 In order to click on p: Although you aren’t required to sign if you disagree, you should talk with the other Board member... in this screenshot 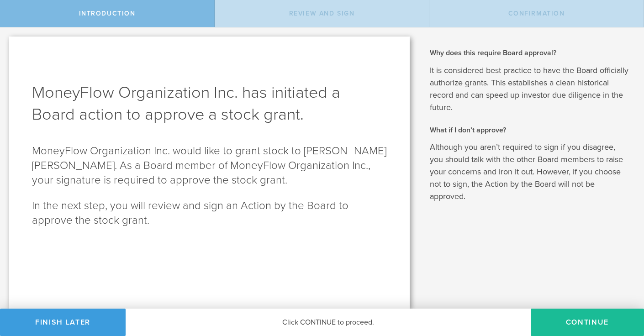, I will do `click(530, 172)`.